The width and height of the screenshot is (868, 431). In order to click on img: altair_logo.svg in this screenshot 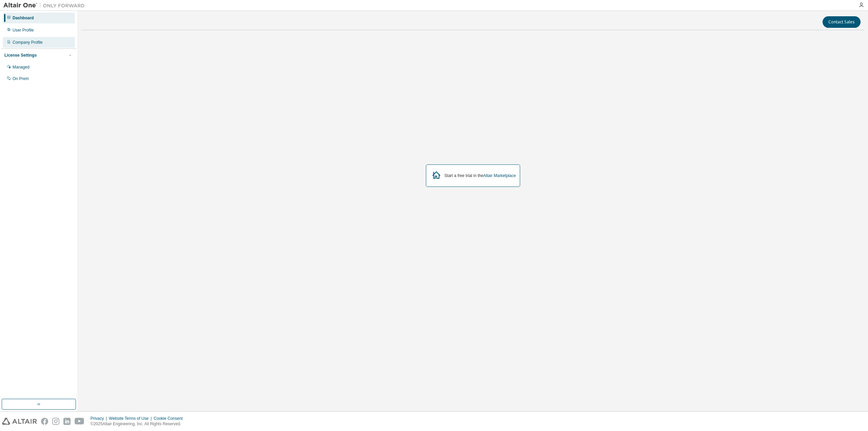, I will do `click(19, 421)`.